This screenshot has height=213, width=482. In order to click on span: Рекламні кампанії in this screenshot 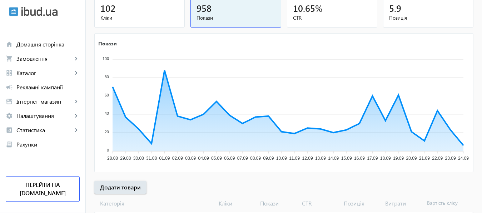, I will do `click(48, 87)`.